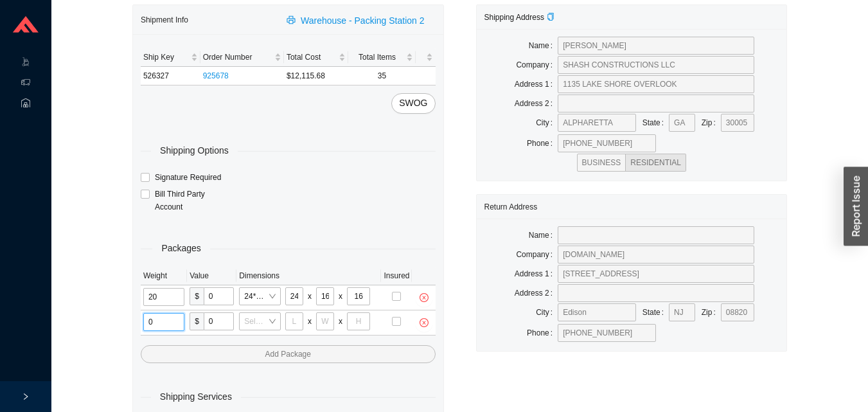 The height and width of the screenshot is (412, 868). I want to click on span: SWOG, so click(413, 103).